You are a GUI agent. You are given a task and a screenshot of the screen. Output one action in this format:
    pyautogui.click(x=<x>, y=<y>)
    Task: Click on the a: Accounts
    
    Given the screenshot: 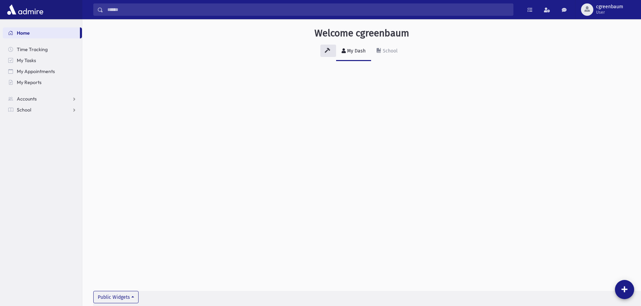 What is the action you would take?
    pyautogui.click(x=42, y=99)
    